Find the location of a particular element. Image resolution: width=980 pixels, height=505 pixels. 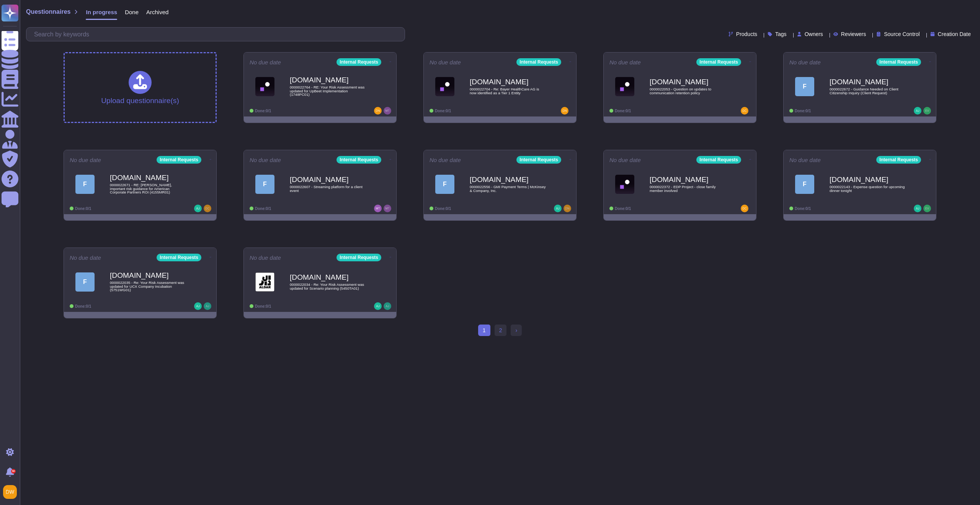

span: 0000022143 - Expense question for upcoming dinner tonight is located at coordinates (868, 189).